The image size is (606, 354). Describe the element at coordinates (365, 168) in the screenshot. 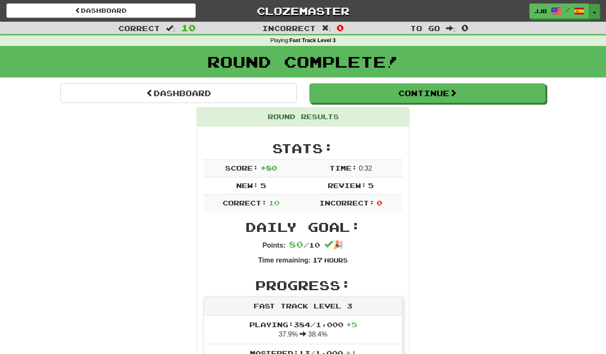

I see `span: 0 : 32` at that location.